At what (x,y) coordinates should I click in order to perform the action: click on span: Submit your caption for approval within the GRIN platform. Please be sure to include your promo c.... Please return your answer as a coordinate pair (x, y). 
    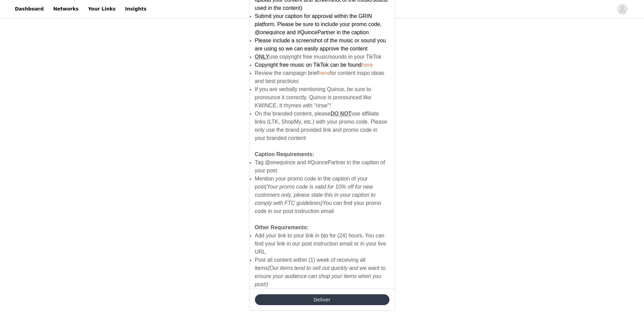
    Looking at the image, I should click on (318, 24).